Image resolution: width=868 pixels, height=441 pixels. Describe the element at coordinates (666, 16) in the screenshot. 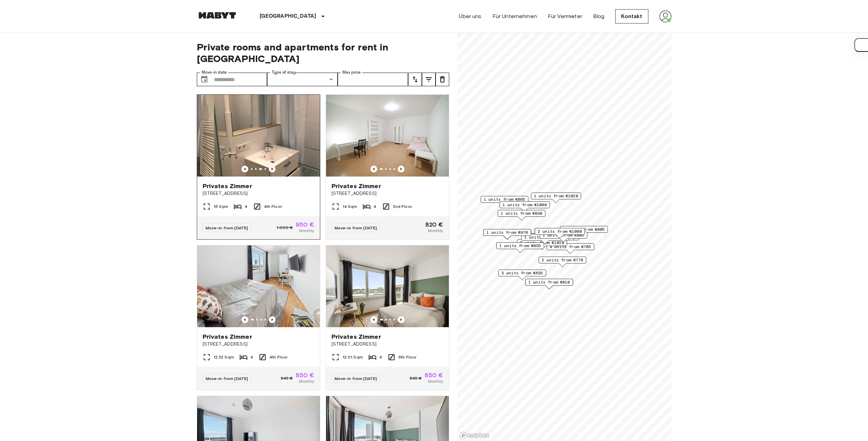

I see `img: avatar` at that location.